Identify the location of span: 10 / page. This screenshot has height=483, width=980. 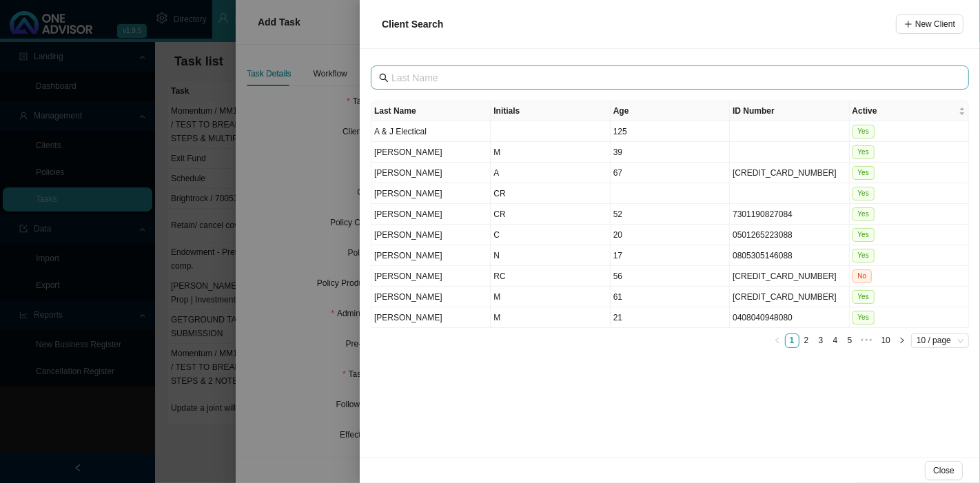
(940, 340).